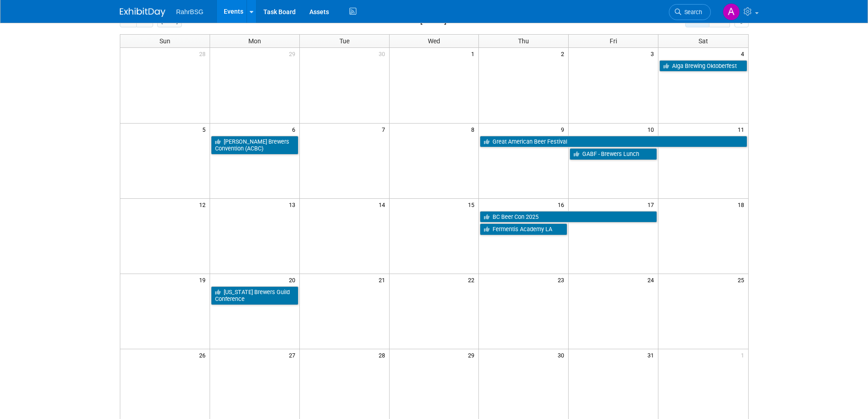 This screenshot has height=419, width=868. Describe the element at coordinates (562, 205) in the screenshot. I see `span: 16` at that location.